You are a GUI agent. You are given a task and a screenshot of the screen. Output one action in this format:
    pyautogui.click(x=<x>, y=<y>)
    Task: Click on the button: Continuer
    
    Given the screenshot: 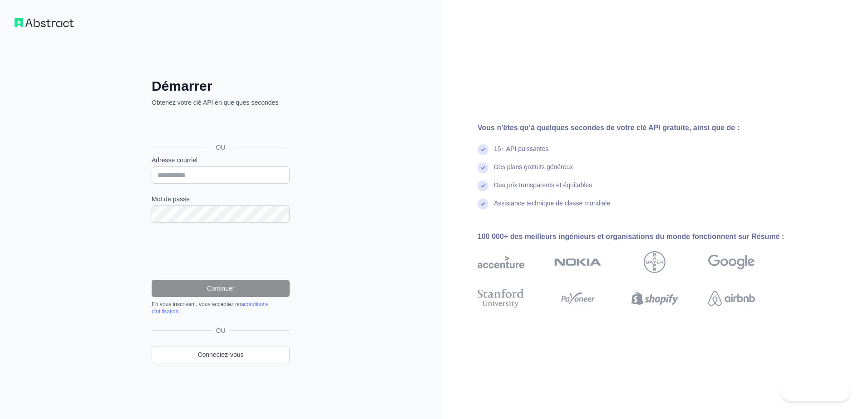 What is the action you would take?
    pyautogui.click(x=220, y=288)
    